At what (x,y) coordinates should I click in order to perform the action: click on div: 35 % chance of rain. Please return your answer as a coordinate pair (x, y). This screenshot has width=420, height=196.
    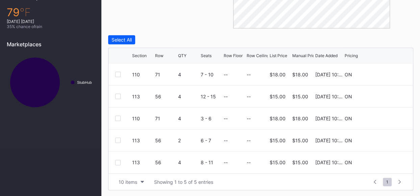
    Looking at the image, I should click on (51, 26).